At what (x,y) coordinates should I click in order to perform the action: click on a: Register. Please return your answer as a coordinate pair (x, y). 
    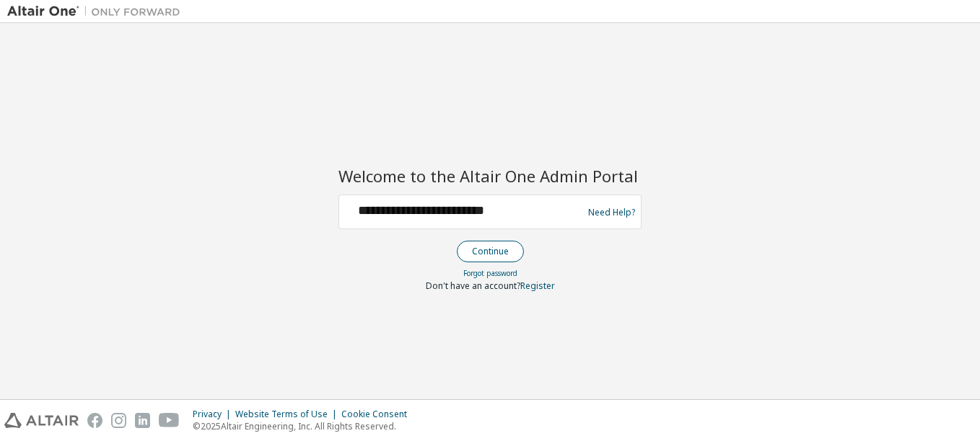
    Looking at the image, I should click on (538, 286).